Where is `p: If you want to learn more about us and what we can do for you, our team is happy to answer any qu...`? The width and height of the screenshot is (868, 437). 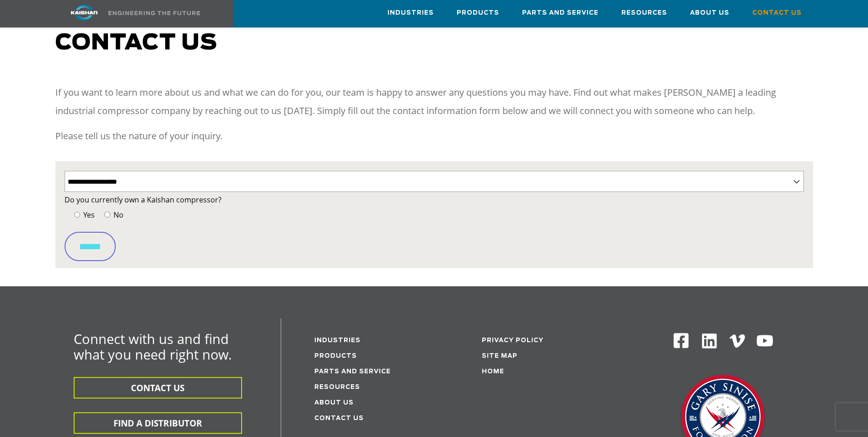 p: If you want to learn more about us and what we can do for you, our team is happy to answer any qu... is located at coordinates (434, 102).